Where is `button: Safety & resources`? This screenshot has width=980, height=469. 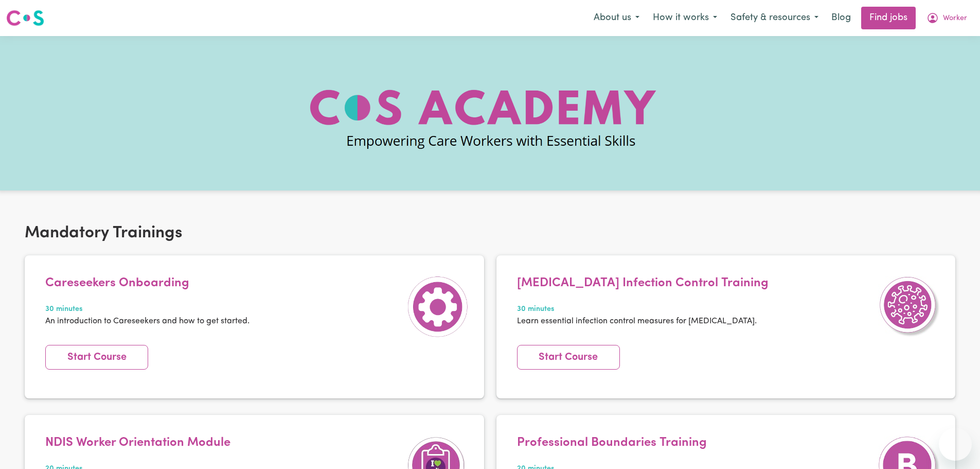 button: Safety & resources is located at coordinates (775, 18).